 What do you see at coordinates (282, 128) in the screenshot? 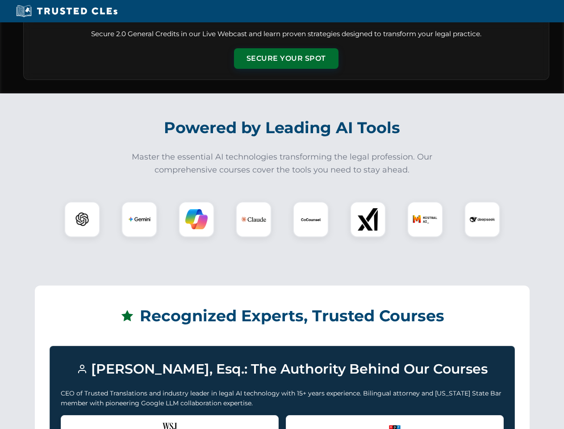
I see `h2: Powered by Leading AI Tools` at bounding box center [282, 128].